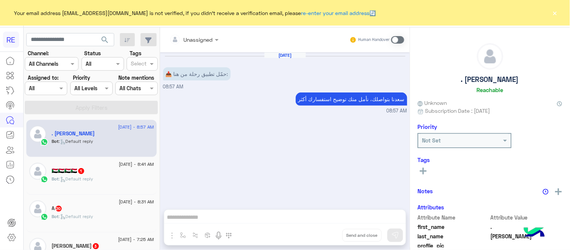 The height and width of the screenshot is (250, 570). I want to click on span: first_name, so click(453, 226).